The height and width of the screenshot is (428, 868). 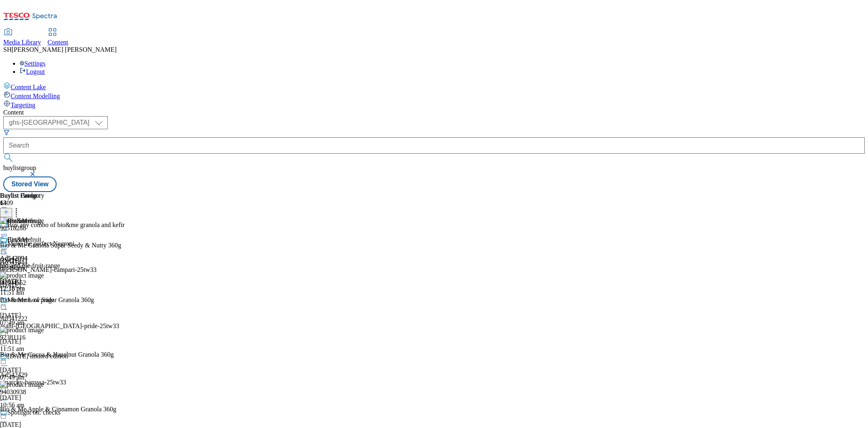 What do you see at coordinates (7, 50) in the screenshot?
I see `span: SH` at bounding box center [7, 50].